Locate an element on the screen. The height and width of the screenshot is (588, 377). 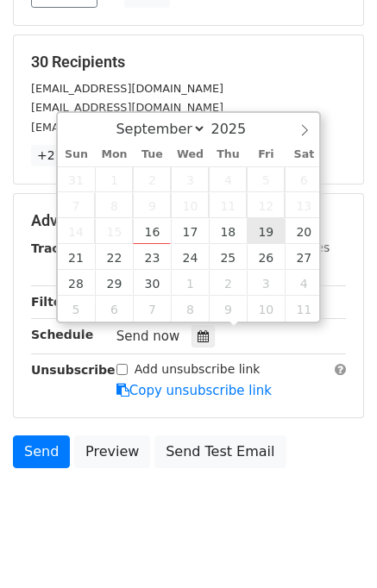
span: Tue is located at coordinates (152, 154).